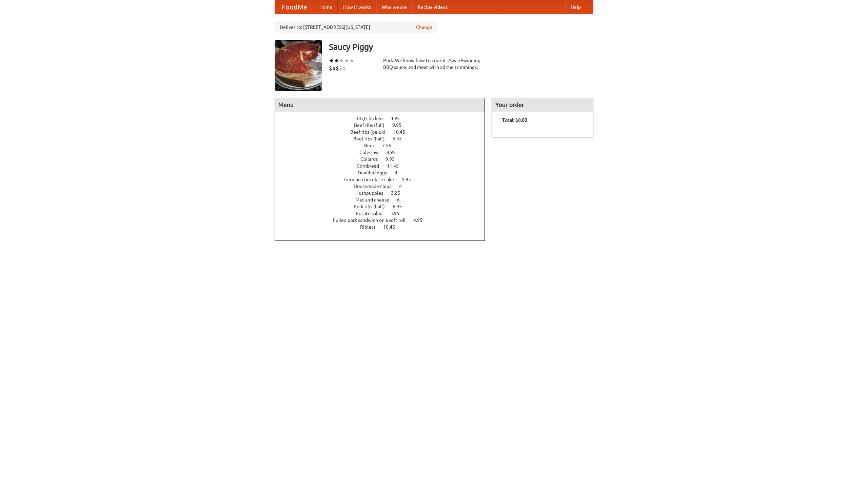  Describe the element at coordinates (384, 125) in the screenshot. I see `a: Beef ribs (full) 9.95` at that location.